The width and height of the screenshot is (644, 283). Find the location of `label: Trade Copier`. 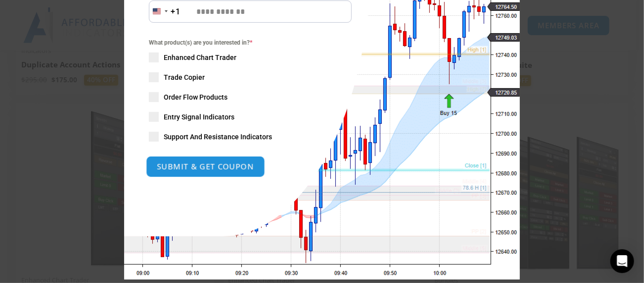

label: Trade Copier is located at coordinates (250, 78).